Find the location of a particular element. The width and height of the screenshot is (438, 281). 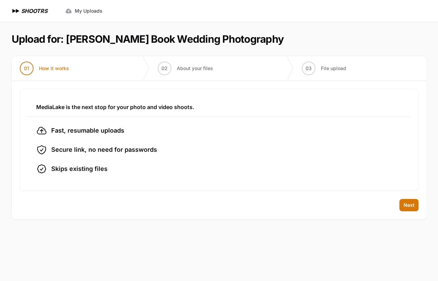

span: File upload is located at coordinates (334, 68).